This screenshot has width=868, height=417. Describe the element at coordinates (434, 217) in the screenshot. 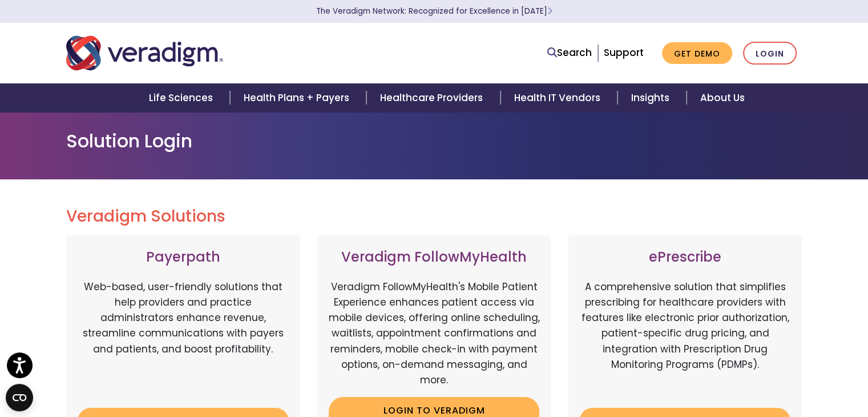

I see `h2: Veradigm Solutions` at that location.